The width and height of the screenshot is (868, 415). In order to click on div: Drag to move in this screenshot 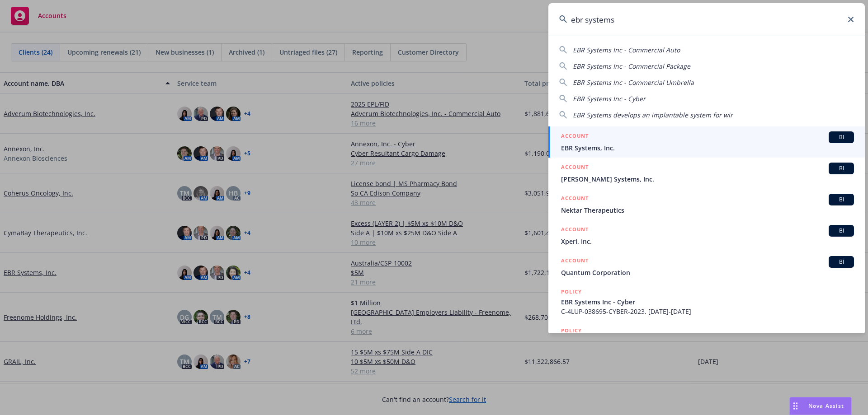, I will do `click(796, 406)`.